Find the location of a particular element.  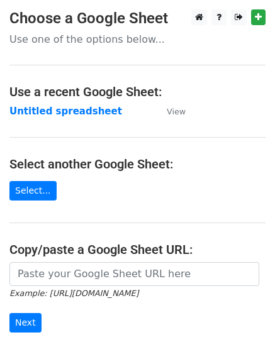

a: Untitled spreadsheet is located at coordinates (65, 111).